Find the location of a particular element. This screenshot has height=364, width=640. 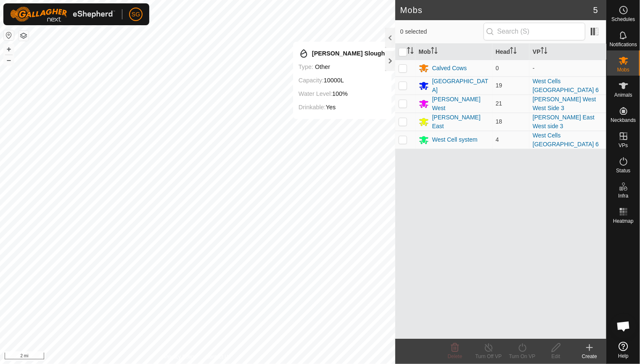

label: Drinkable: is located at coordinates (312, 107).